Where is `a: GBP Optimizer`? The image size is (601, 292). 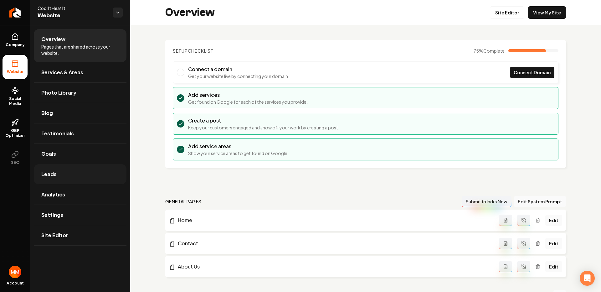 a: GBP Optimizer is located at coordinates (15, 128).